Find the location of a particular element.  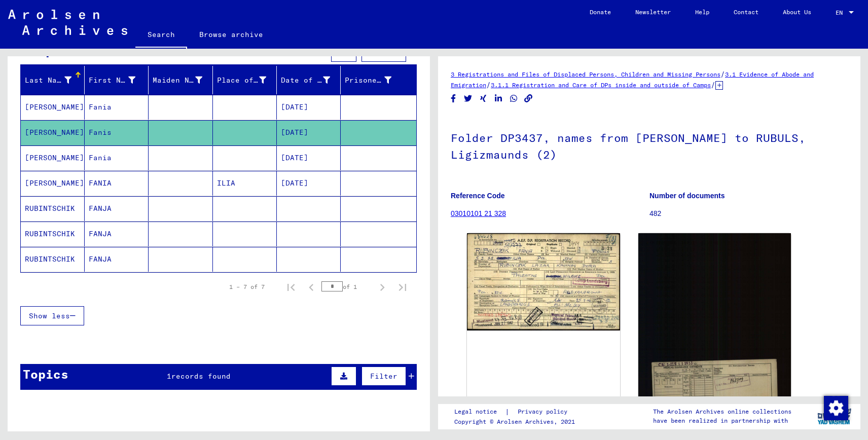

a: Search is located at coordinates (161, 35).